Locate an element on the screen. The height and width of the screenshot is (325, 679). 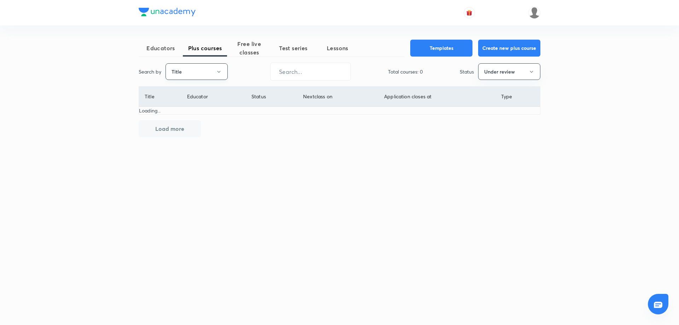
p: Total courses: 0 is located at coordinates (405, 71).